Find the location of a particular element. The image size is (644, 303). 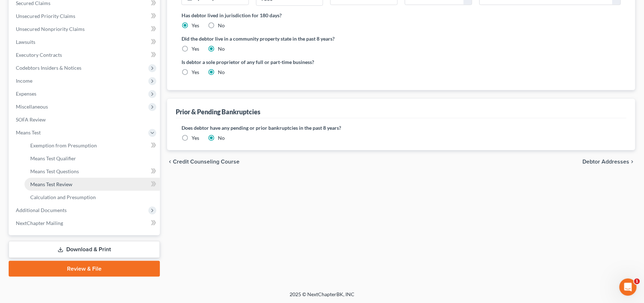

label: Does debtor have any pending or prior bankruptcies in the past 8 years? is located at coordinates (401, 128).